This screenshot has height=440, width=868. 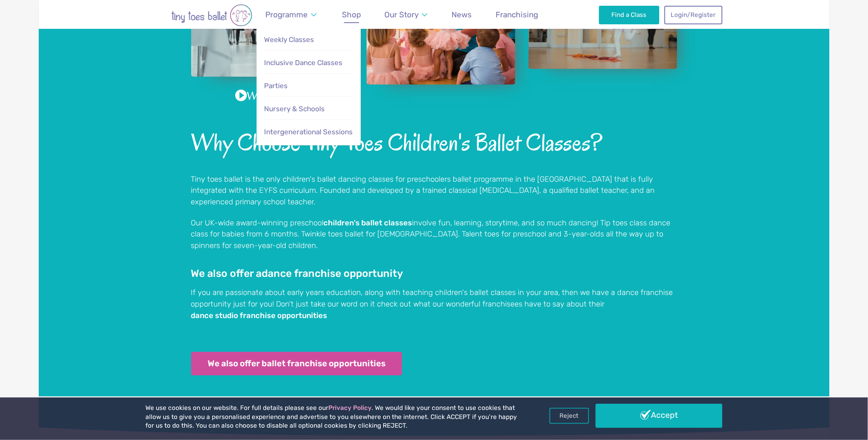 What do you see at coordinates (517, 14) in the screenshot?
I see `span: Franchising` at bounding box center [517, 14].